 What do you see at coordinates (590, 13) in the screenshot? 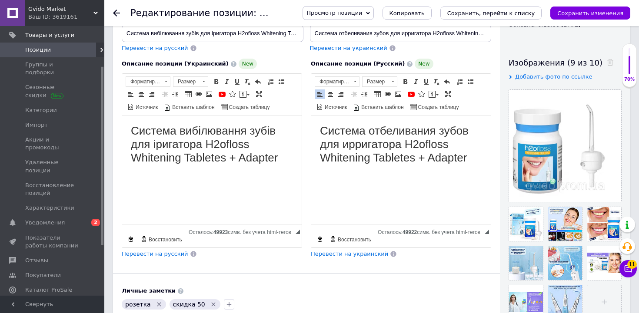
I see `button: Сохранить изменения` at bounding box center [590, 13].